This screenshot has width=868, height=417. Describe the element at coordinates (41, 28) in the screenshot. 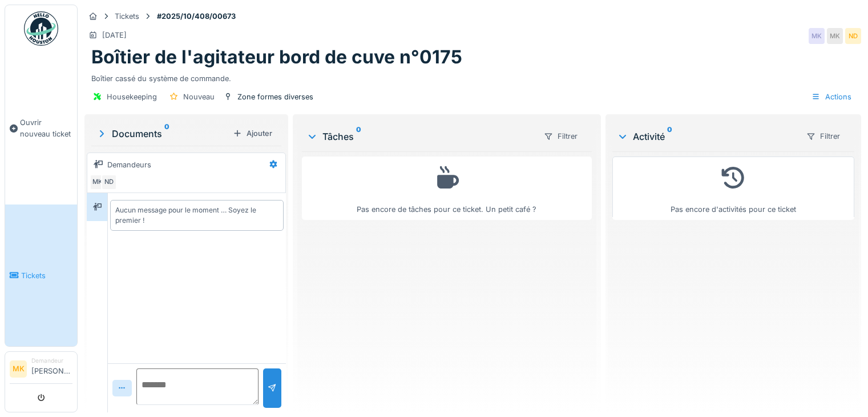

I see `img: Badge_color-CXgf-gQk.svg` at that location.